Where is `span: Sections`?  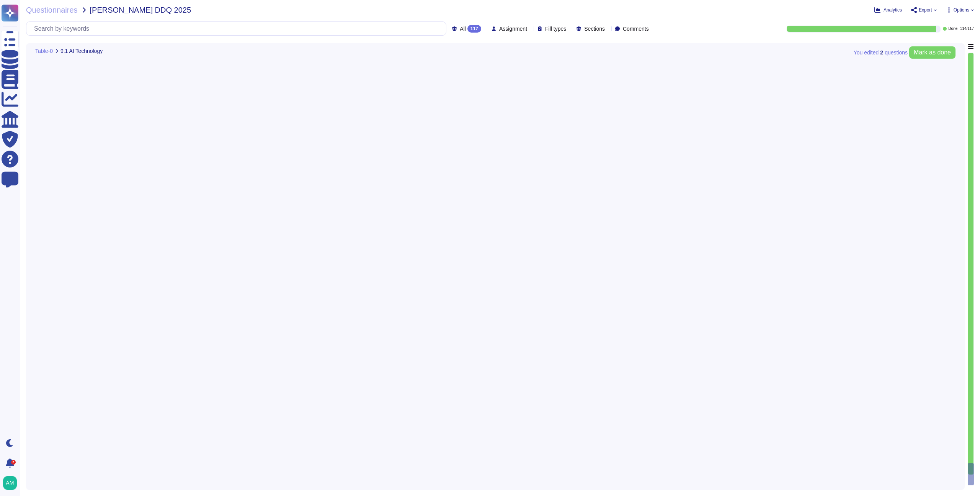 span: Sections is located at coordinates (595, 29).